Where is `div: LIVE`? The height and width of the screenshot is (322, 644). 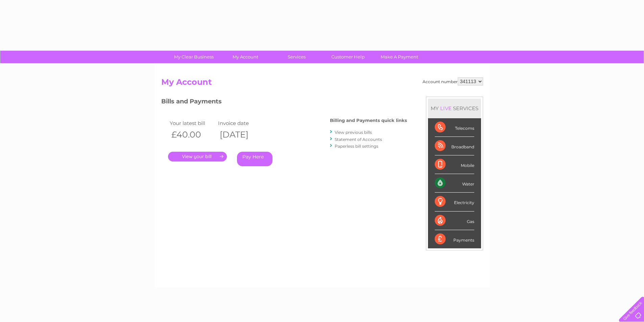
div: LIVE is located at coordinates (446, 108).